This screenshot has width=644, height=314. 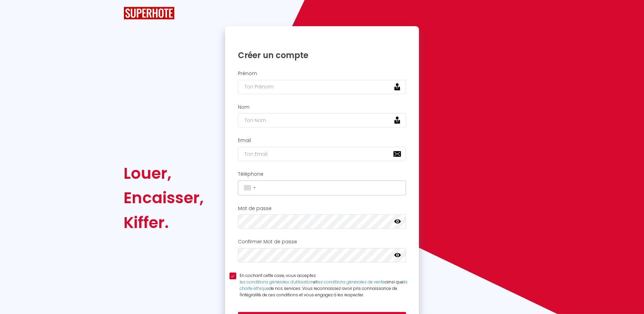 I want to click on input: Ton Nom, so click(x=322, y=120).